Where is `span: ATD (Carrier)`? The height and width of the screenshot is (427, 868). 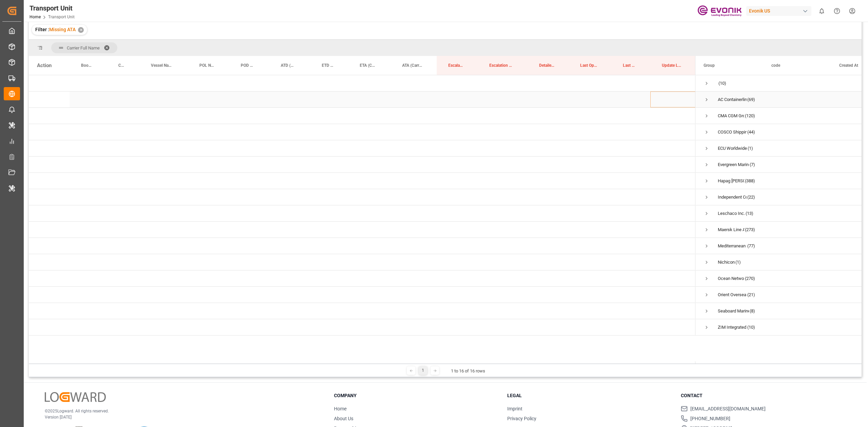
span: ATD (Carrier) is located at coordinates (288, 65).